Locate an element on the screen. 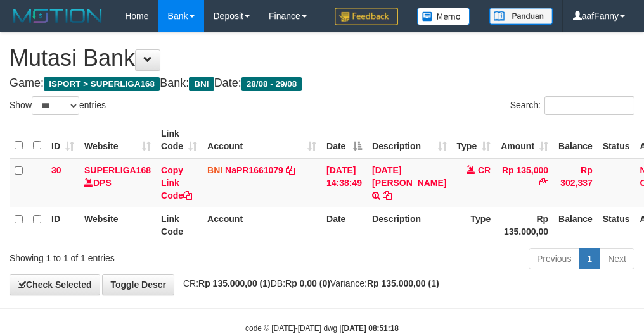  span: ISPORT > SUPERLIGA168 is located at coordinates (101, 84).